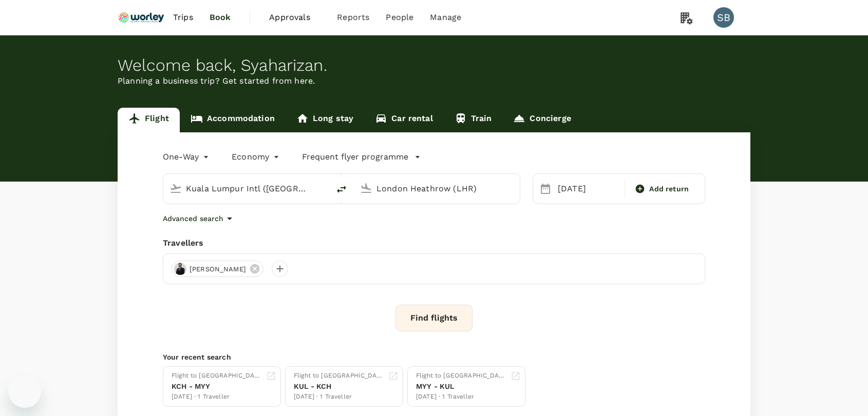  What do you see at coordinates (434, 318) in the screenshot?
I see `button: Find flights` at bounding box center [434, 318].